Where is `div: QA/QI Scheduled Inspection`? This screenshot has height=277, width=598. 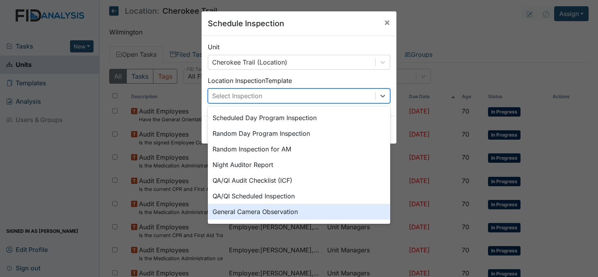
div: QA/QI Scheduled Inspection is located at coordinates (299, 196).